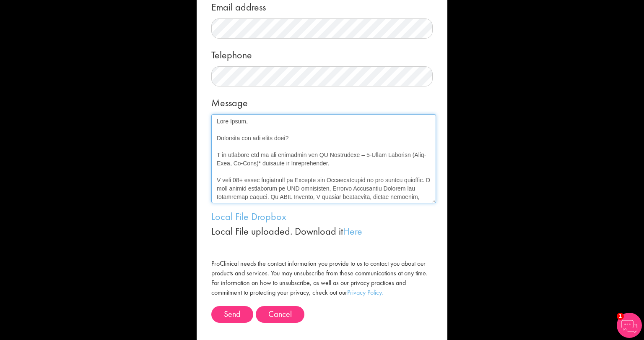 Image resolution: width=644 pixels, height=340 pixels. Describe the element at coordinates (620, 316) in the screenshot. I see `span: 1` at that location.